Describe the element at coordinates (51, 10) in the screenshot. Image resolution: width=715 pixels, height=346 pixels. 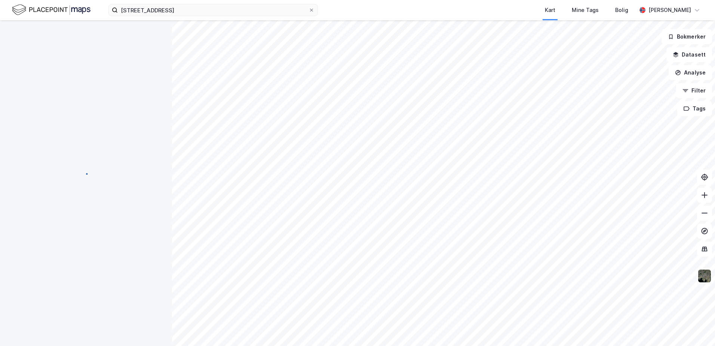
I see `img: logo.f888ab2527a4732fd821a326f86c7f29.svg` at that location.